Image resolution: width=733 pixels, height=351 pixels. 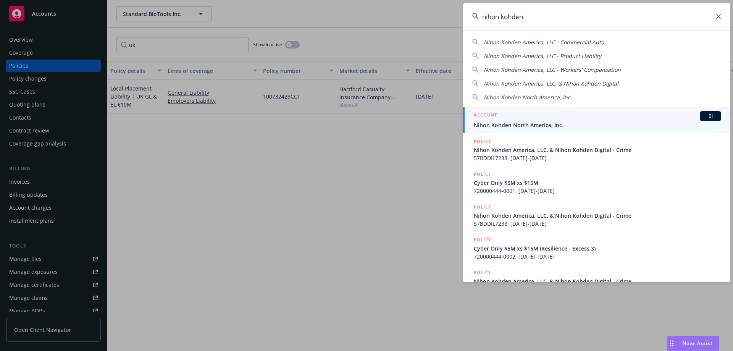 What do you see at coordinates (597, 120) in the screenshot?
I see `a: ACCOUNTBINihon Kohden North America, Inc.` at bounding box center [597, 120].